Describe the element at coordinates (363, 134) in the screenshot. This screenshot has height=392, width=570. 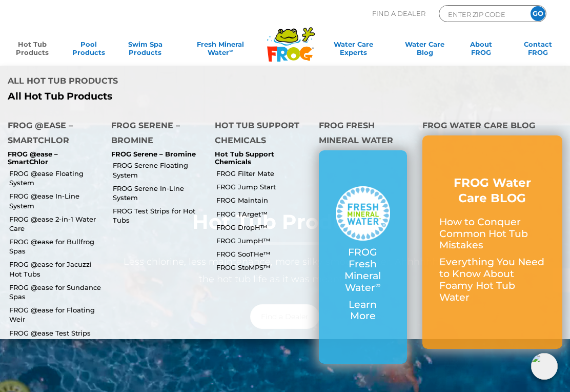
I see `h4: FROG Fresh Mineral Water` at that location.